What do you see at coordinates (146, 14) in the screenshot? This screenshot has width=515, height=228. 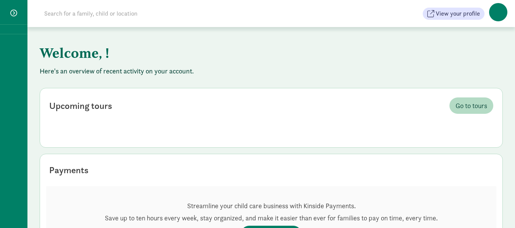 I see `input: Search for a family, child or location` at bounding box center [146, 14].